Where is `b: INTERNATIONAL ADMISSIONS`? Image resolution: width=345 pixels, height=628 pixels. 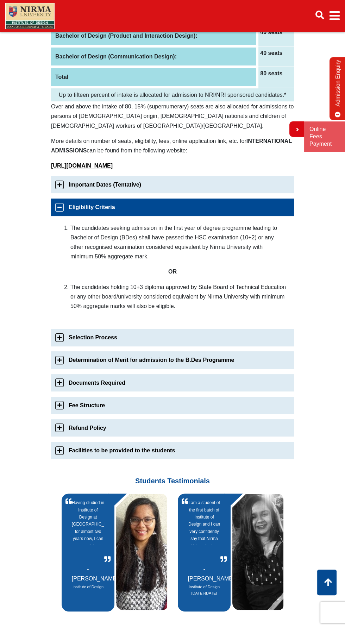 b: INTERNATIONAL ADMISSIONS is located at coordinates (171, 146).